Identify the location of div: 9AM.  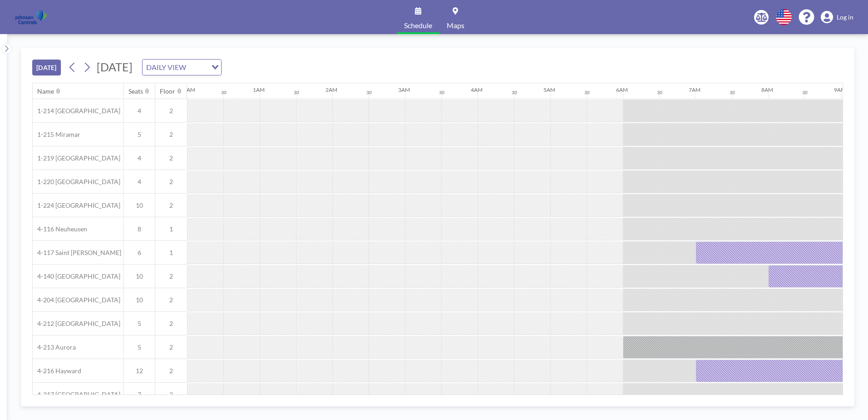
(840, 90).